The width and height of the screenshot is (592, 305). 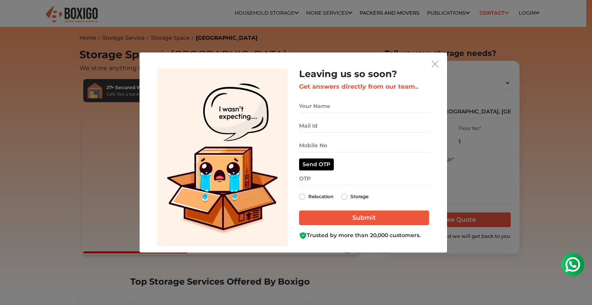 I want to click on img: Lead Welcome Image, so click(x=222, y=157).